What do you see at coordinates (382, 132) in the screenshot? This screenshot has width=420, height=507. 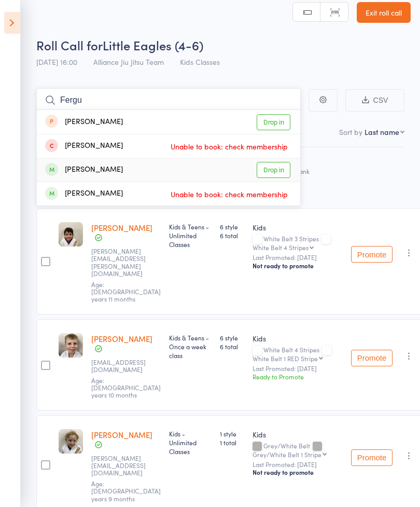 I see `div: Last name` at bounding box center [382, 132].